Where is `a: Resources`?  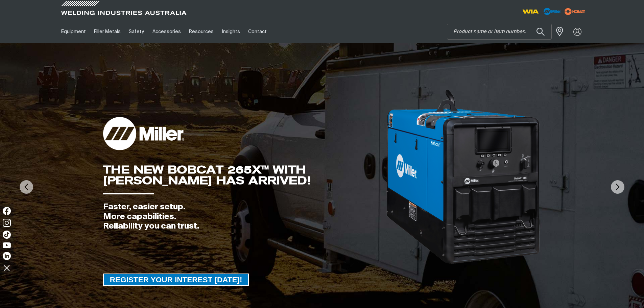 a: Resources is located at coordinates (201, 31).